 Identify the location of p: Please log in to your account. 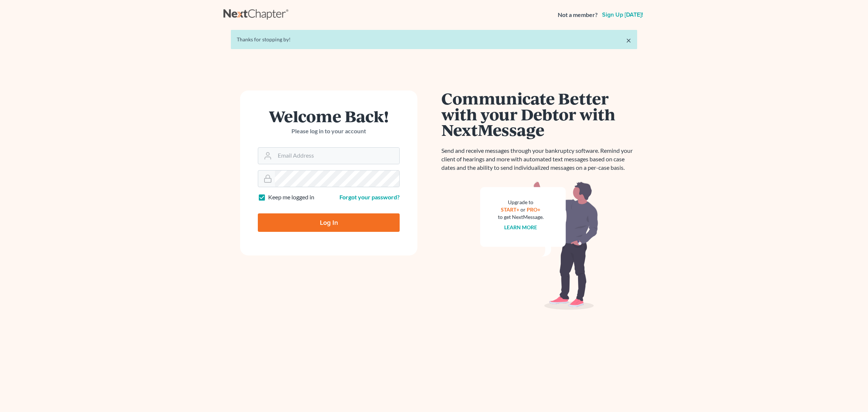
(329, 131).